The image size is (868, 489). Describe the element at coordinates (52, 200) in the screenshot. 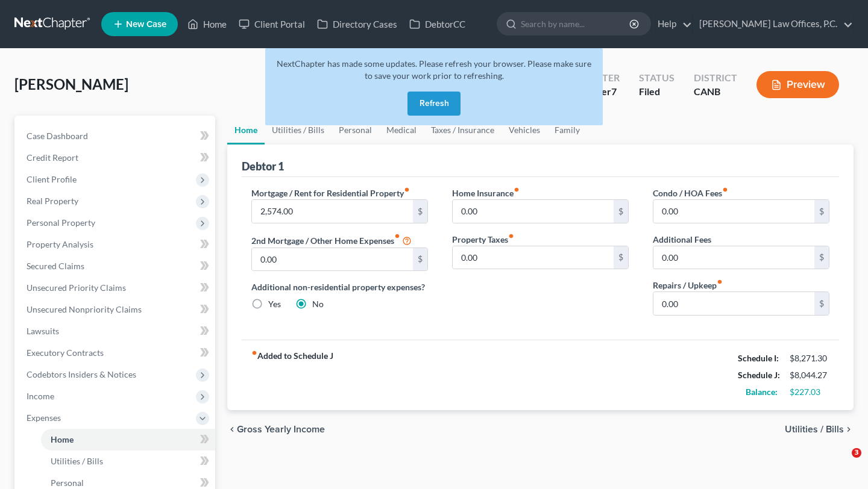

I see `span: Real Property` at that location.